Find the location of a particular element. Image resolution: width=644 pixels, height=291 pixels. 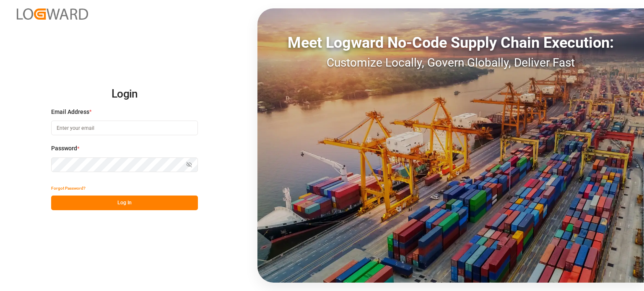

span: Password is located at coordinates (64, 148).